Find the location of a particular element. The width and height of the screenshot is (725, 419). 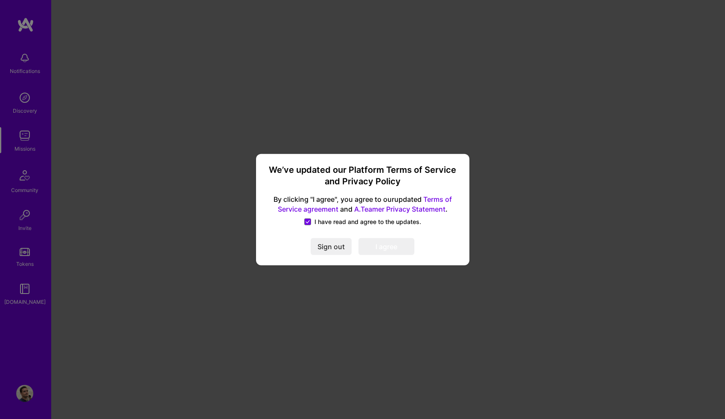

a: Terms of Service agreement is located at coordinates (365, 204).